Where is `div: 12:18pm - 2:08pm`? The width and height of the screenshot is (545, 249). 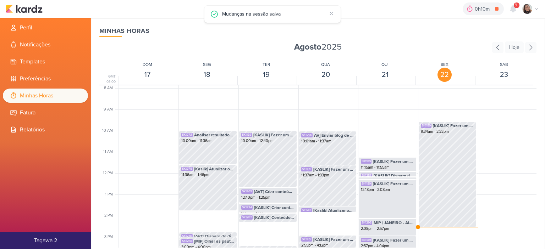 div: 12:18pm - 2:08pm is located at coordinates (387, 190).